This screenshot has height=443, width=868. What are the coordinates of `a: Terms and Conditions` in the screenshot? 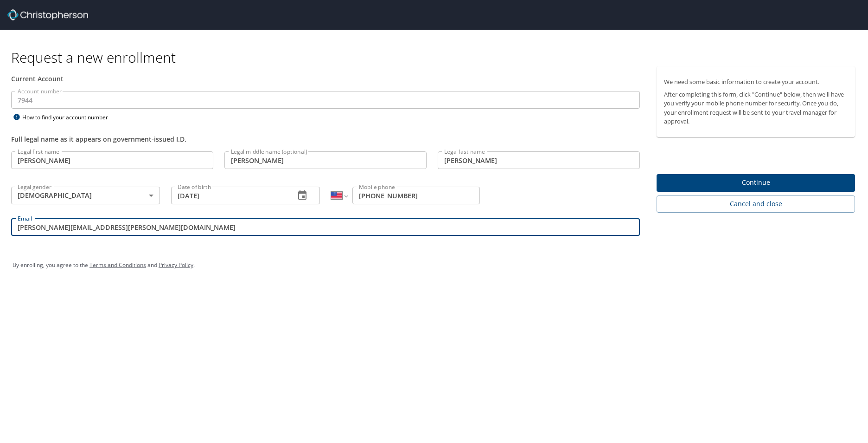 It's located at (118, 265).